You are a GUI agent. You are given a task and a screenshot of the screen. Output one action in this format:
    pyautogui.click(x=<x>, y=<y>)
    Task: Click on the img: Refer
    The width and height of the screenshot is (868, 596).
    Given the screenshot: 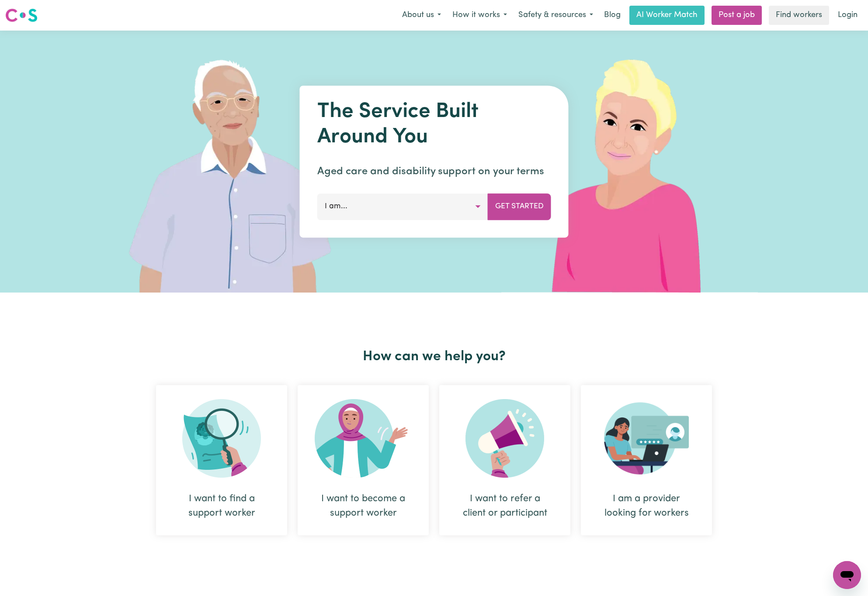 What is the action you would take?
    pyautogui.click(x=505, y=438)
    